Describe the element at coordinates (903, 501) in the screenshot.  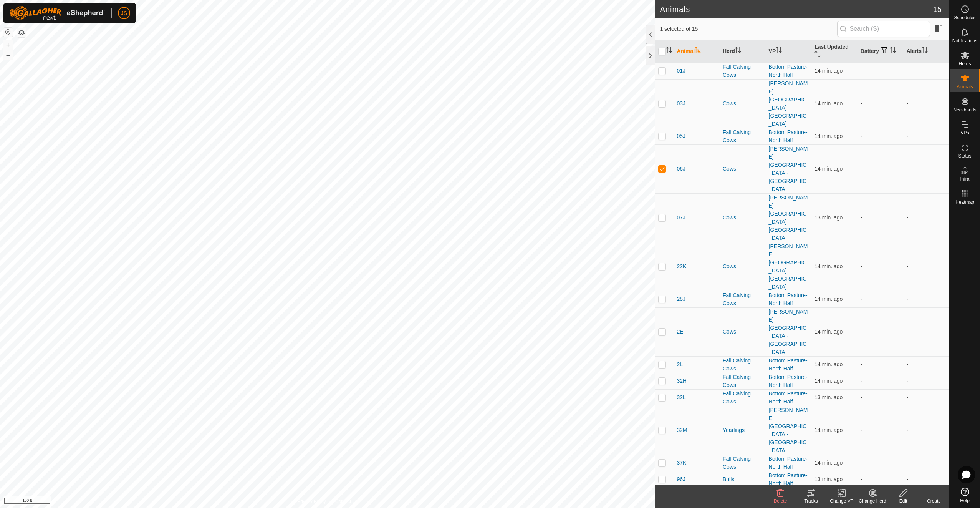
I see `div: Edit` at that location.